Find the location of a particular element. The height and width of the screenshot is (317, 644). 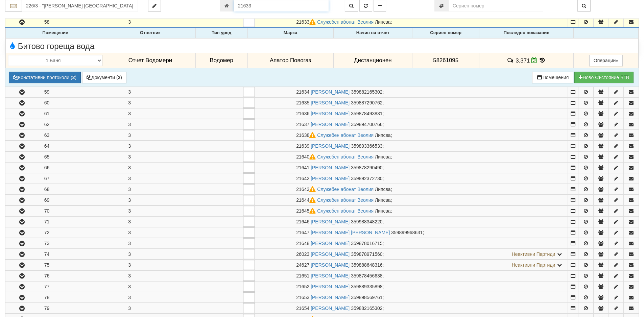

th: Тип уред is located at coordinates (222, 33).